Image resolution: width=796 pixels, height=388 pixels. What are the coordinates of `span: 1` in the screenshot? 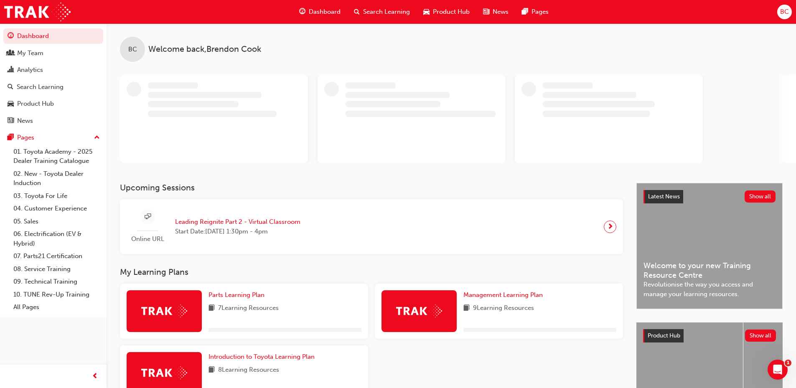 It's located at (788, 363).